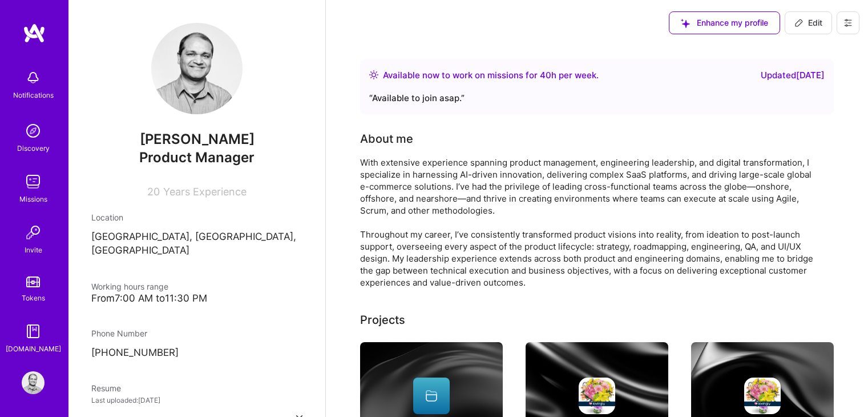 This screenshot has width=868, height=417. What do you see at coordinates (119, 333) in the screenshot?
I see `span: Phone Number` at bounding box center [119, 333].